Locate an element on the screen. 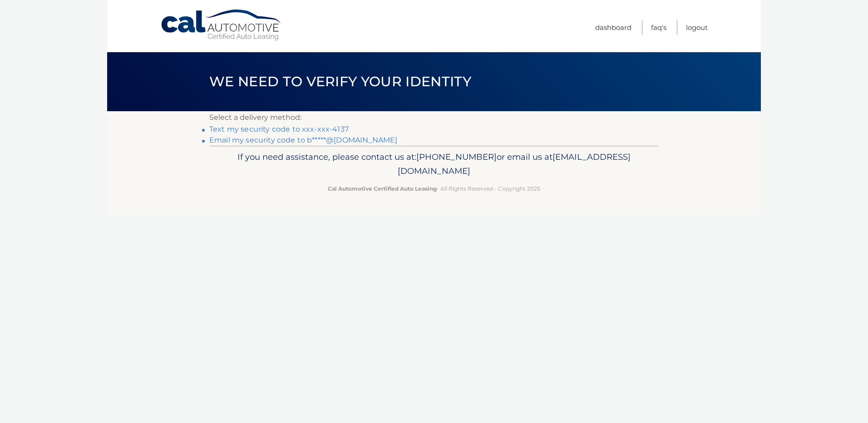  p: - All Rights Reserved - Copyright 2025 is located at coordinates (434, 188).